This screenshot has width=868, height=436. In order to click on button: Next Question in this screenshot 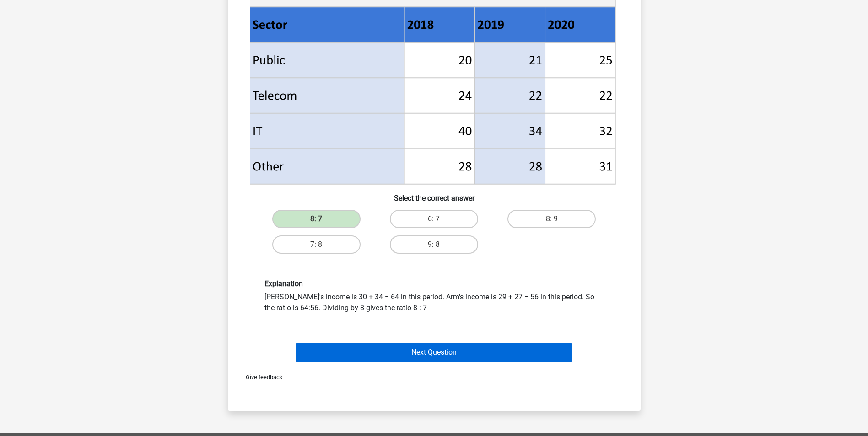, I will do `click(433, 352)`.